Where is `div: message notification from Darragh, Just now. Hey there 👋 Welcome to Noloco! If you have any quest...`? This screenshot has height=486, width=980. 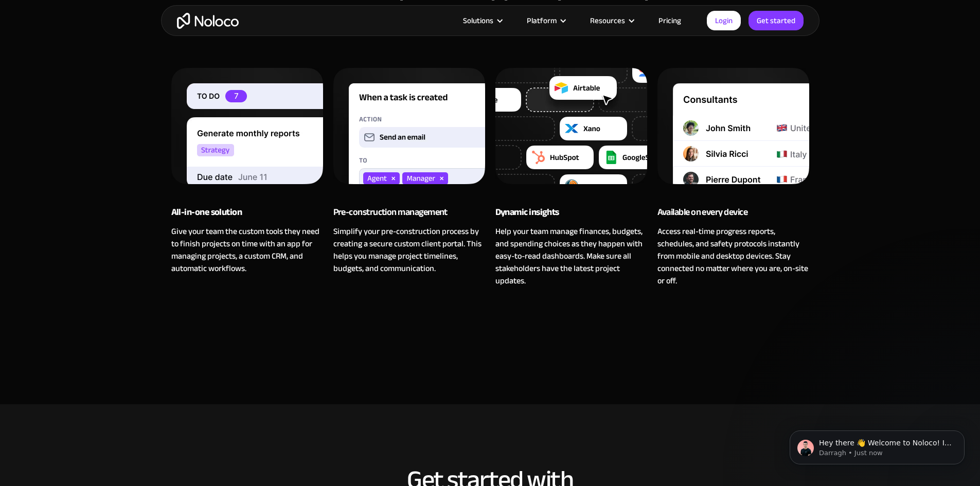
div: message notification from Darragh, Just now. Hey there 👋 Welcome to Noloco! If you have any quest... is located at coordinates (103, 38).